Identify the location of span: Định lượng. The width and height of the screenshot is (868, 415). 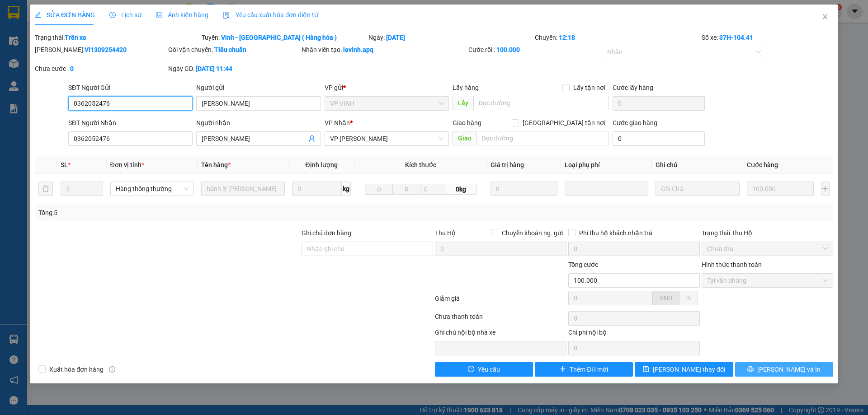
(321, 165).